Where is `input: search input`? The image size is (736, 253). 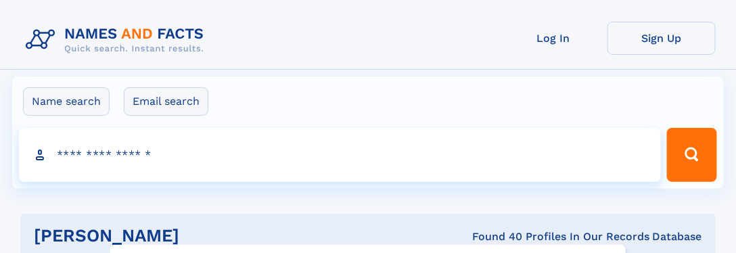 input: search input is located at coordinates (340, 155).